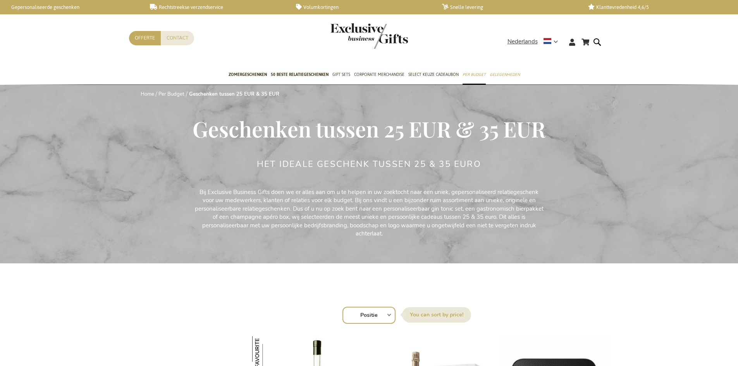 Image resolution: width=738 pixels, height=366 pixels. Describe the element at coordinates (70, 7) in the screenshot. I see `a: Gepersonaliseerde geschenken` at that location.